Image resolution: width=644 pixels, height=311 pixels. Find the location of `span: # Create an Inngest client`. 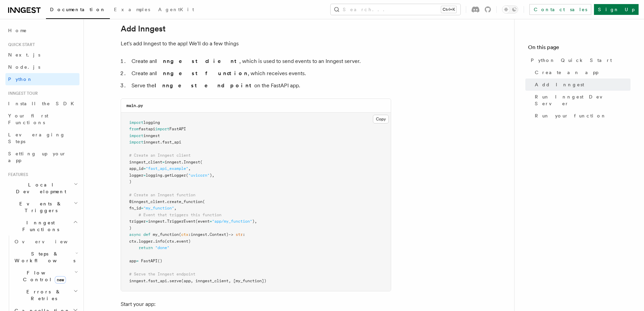

span: # Create an Inngest client is located at coordinates (160, 156).